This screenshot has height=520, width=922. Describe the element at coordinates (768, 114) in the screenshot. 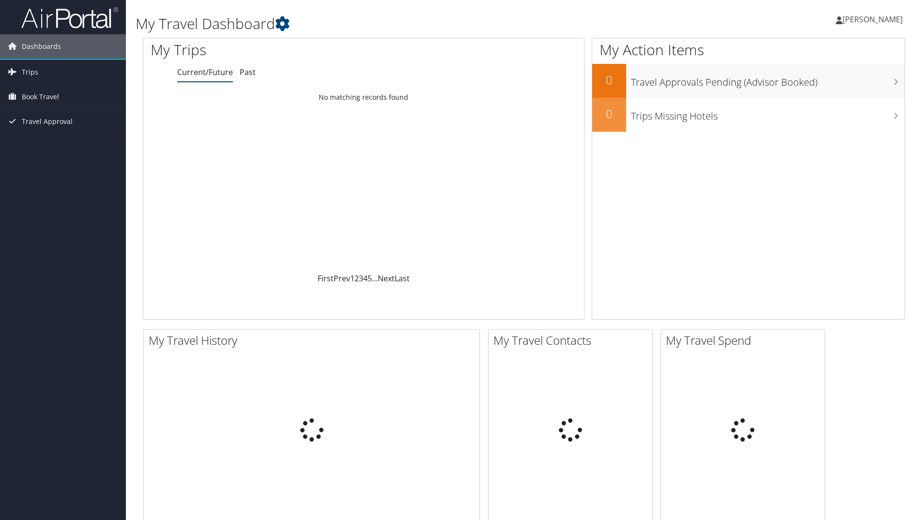

I see `h3: Trips Missing Hotels` at that location.